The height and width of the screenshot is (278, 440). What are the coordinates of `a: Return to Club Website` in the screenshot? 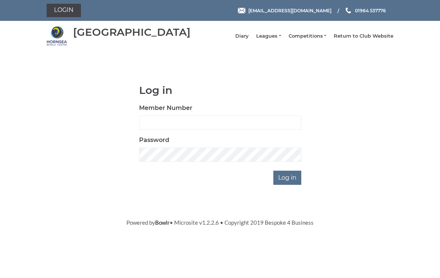 It's located at (364, 36).